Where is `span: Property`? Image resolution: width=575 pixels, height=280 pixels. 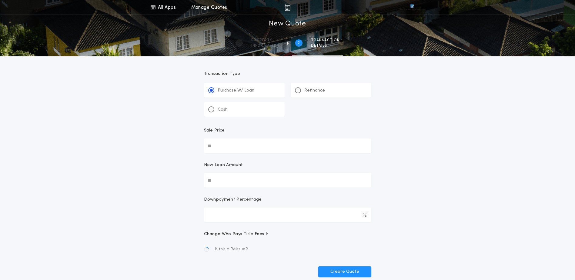 span: Property is located at coordinates (265, 40).